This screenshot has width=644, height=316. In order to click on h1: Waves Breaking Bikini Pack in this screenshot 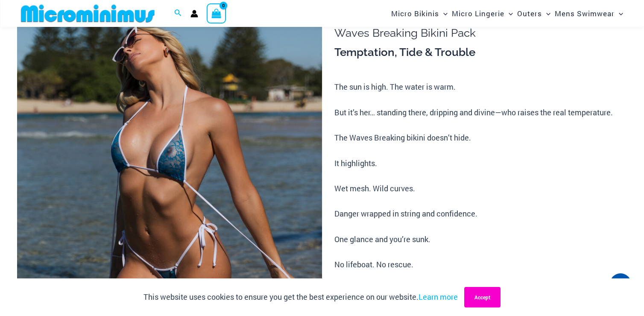, I will do `click(481, 33)`.